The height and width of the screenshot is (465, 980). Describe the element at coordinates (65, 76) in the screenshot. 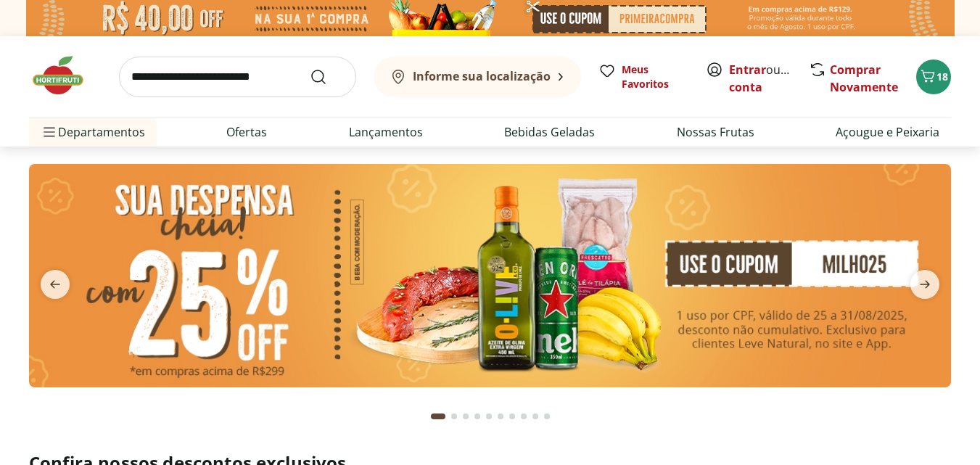

I see `img: Hortifruti` at that location.